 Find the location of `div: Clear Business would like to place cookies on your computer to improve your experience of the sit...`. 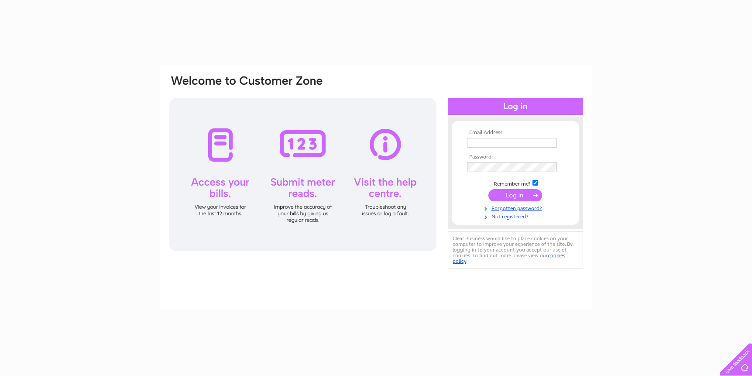

div: Clear Business would like to place cookies on your computer to improve your experience of the sit... is located at coordinates (515, 250).